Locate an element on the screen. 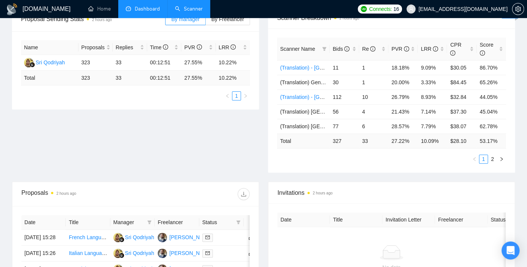 This screenshot has width=527, height=267. th: Manager is located at coordinates (133, 222).